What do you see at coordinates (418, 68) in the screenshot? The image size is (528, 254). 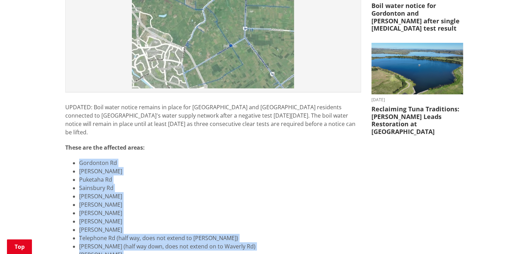 I see `img: Lake Waahi (Lake Puketirini in the foreground)` at bounding box center [418, 68].